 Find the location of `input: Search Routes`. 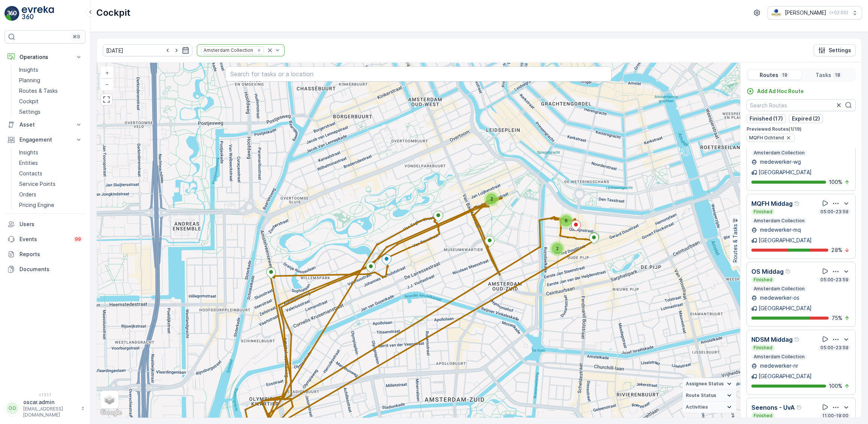

input: Search Routes is located at coordinates (801, 105).